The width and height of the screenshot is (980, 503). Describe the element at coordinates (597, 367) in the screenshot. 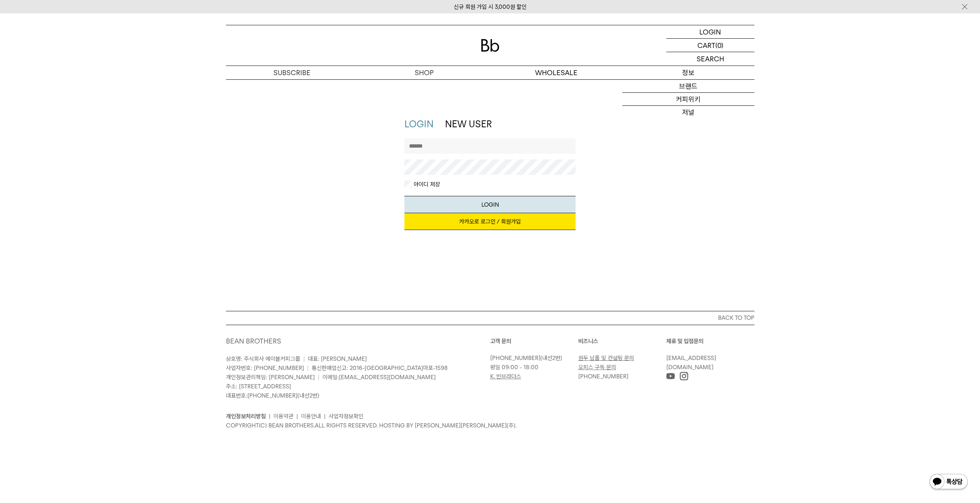

I see `a: 오피스 구독 문의` at that location.